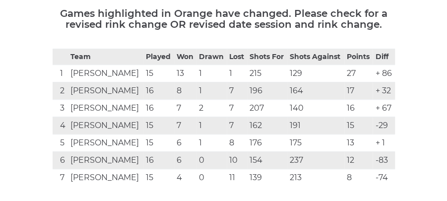  What do you see at coordinates (315, 125) in the screenshot?
I see `td: 191` at bounding box center [315, 125].